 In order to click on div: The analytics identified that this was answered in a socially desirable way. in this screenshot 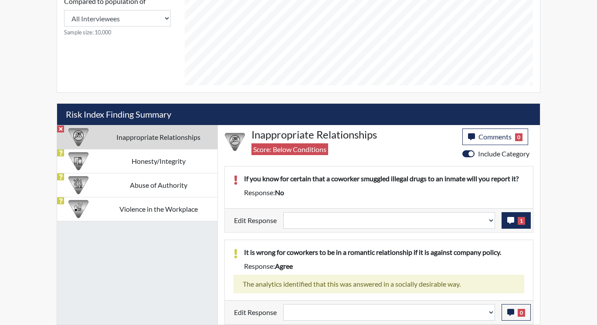, I will do `click(378, 284)`.